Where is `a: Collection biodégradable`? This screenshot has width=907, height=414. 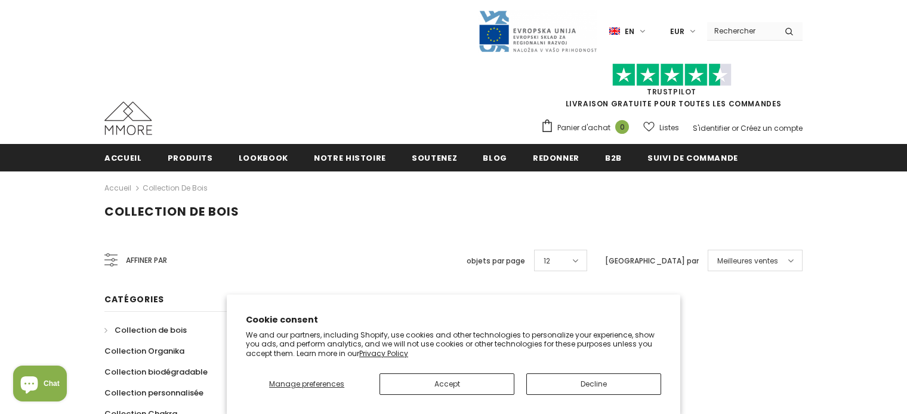 a: Collection biodégradable is located at coordinates (156, 371).